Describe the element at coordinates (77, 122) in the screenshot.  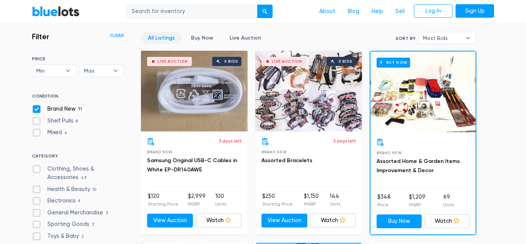
I see `span: 8` at that location.